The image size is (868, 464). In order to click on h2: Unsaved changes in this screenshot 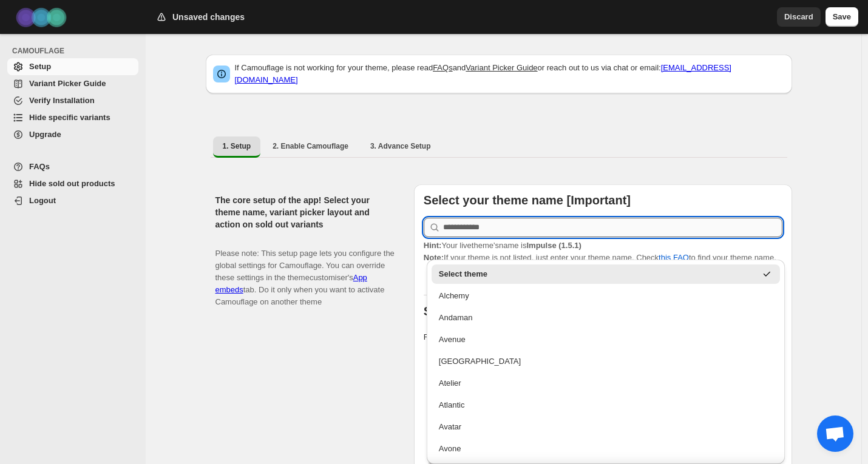, I will do `click(208, 17)`.